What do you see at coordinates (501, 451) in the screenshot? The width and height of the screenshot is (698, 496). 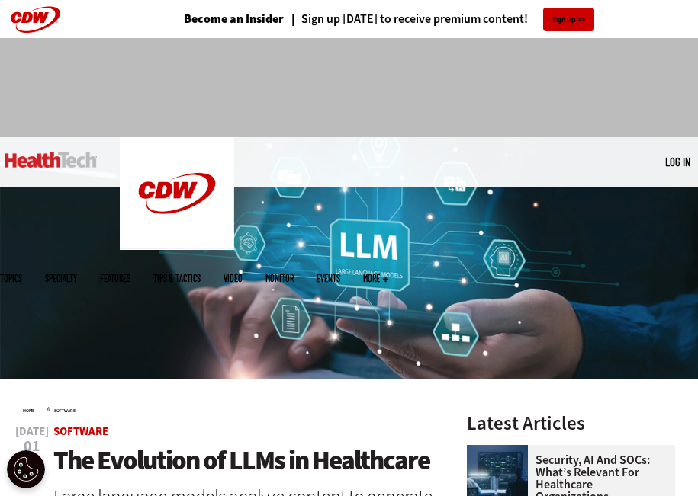 I see `a: security team in high-tech computer room` at bounding box center [501, 451].